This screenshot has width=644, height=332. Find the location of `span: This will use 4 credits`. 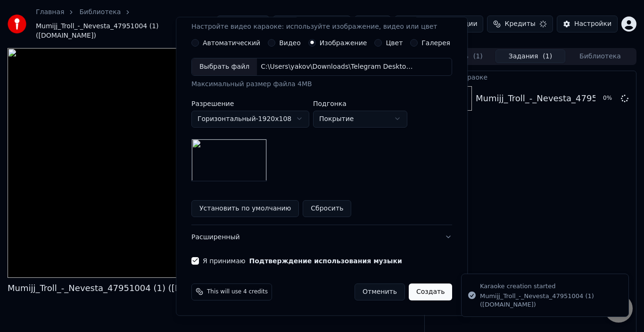

span: This will use 4 credits is located at coordinates (238, 292).